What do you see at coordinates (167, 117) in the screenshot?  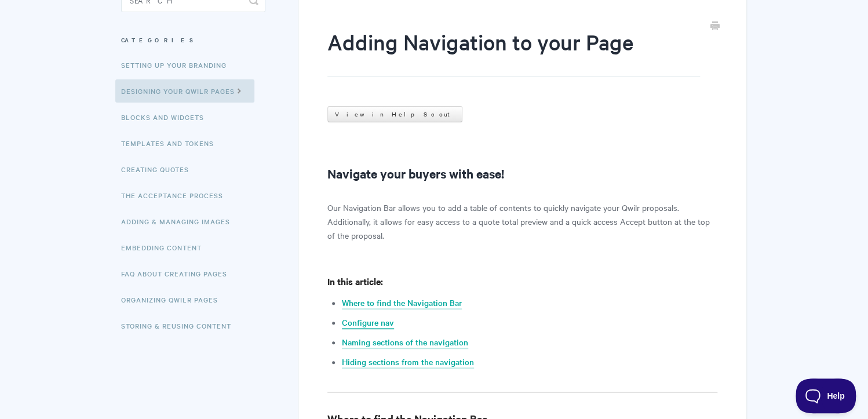 I see `a: Blocks and Widgets` at bounding box center [167, 117].